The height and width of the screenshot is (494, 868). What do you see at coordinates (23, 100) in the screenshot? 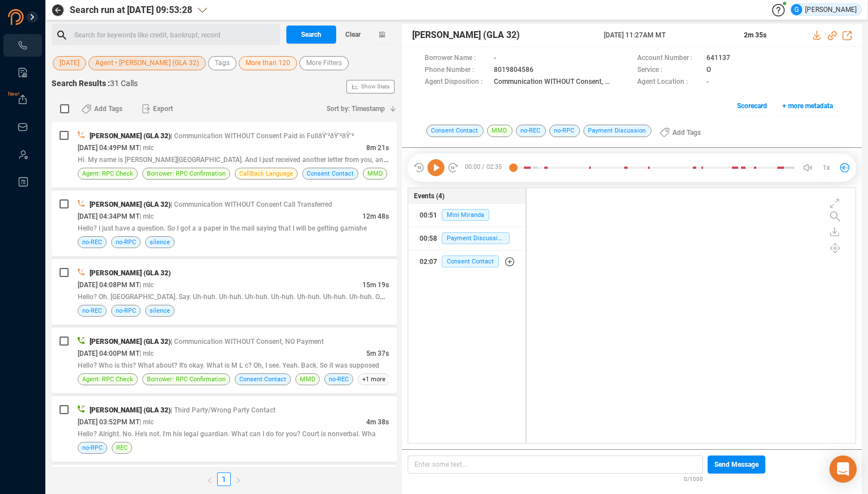
I see `li: Exports` at bounding box center [23, 100].